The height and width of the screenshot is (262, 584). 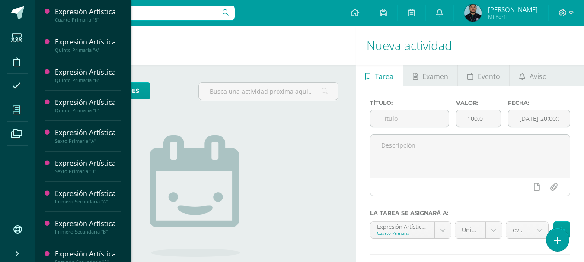 I want to click on a: Expresión ArtísticaPrimero Secundaria "B", so click(x=88, y=227).